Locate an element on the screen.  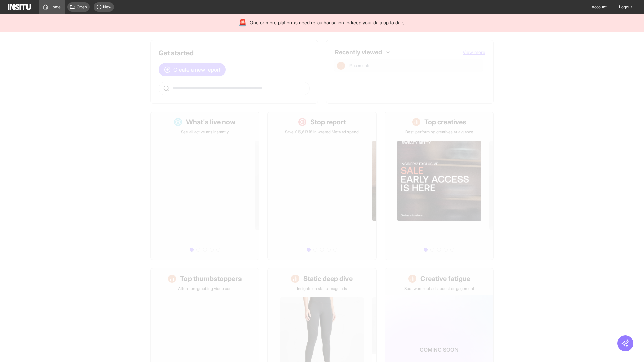
span: Open is located at coordinates (82, 7).